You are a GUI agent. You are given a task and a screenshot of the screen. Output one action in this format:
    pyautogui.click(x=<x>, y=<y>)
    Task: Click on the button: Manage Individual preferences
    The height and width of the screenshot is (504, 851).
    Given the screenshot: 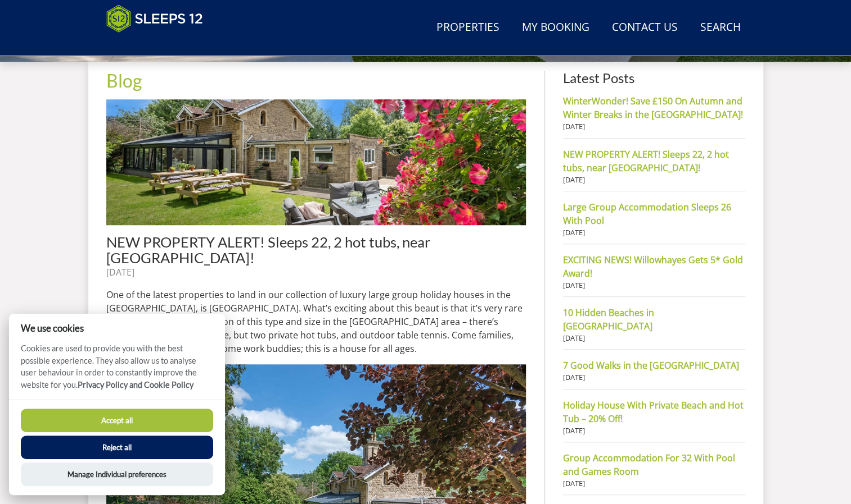 What is the action you would take?
    pyautogui.click(x=117, y=474)
    